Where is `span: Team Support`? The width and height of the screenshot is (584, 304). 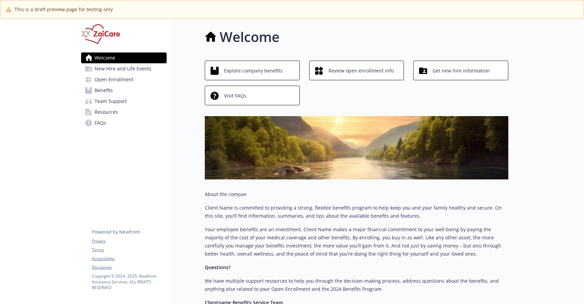
span: Team Support is located at coordinates (111, 101).